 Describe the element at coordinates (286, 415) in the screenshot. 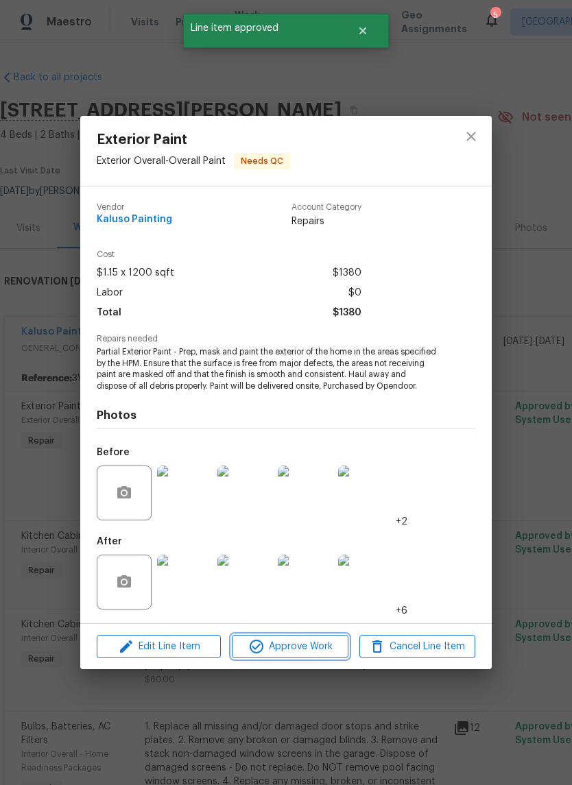

I see `h4: Photos` at that location.